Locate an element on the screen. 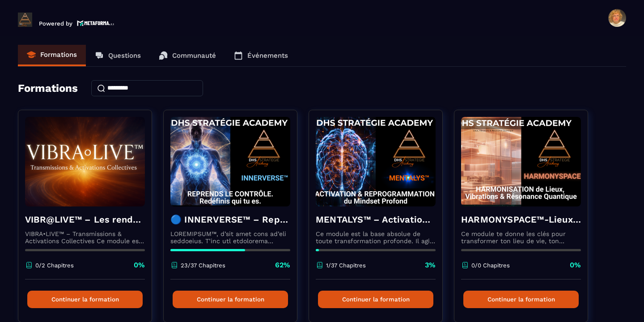 This screenshot has height=322, width=644. p: Événements is located at coordinates (268, 56).